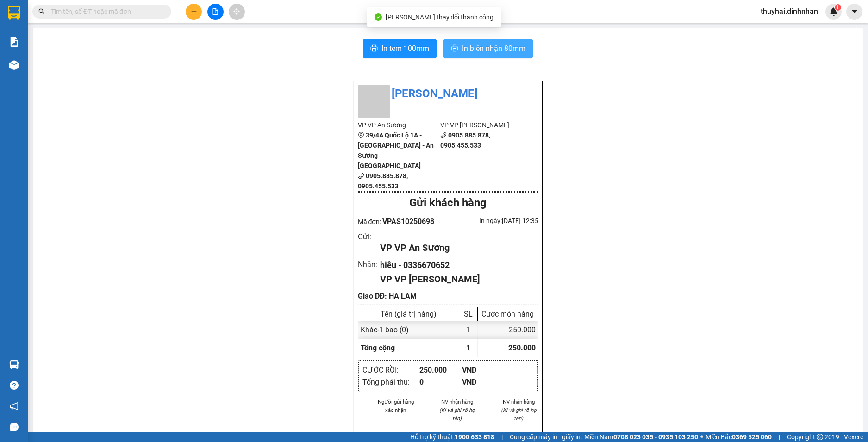  I want to click on button: aim, so click(236, 12).